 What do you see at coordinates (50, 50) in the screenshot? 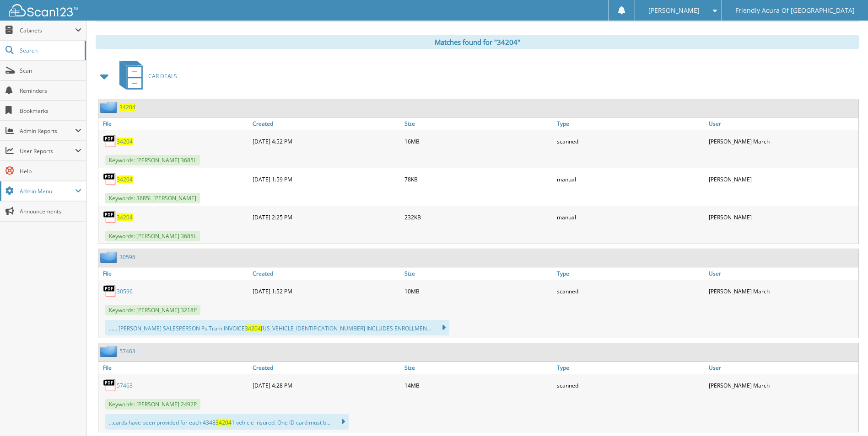
I see `span: Search` at bounding box center [50, 50].